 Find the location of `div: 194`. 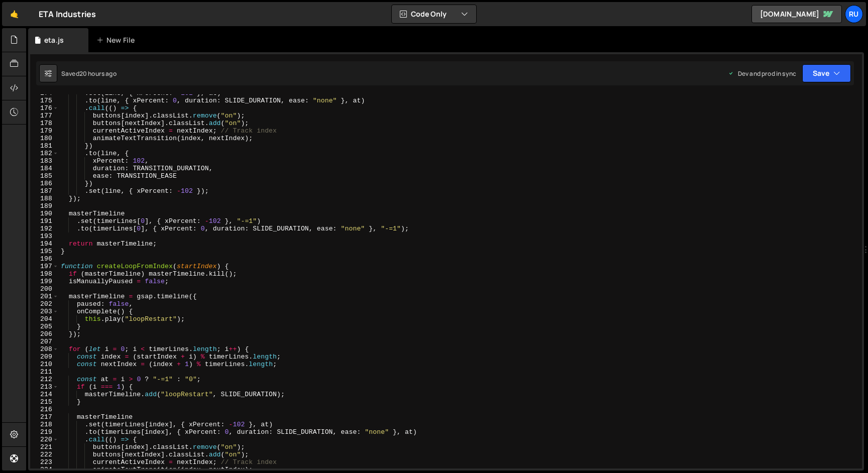

div: 194 is located at coordinates (44, 244).